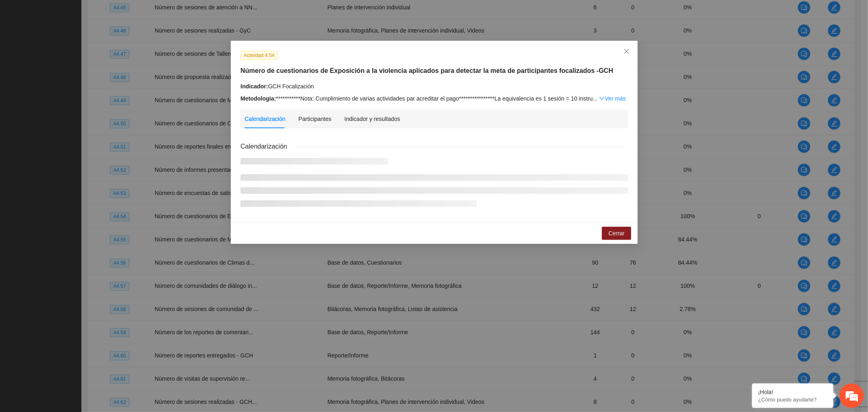 The width and height of the screenshot is (868, 412). I want to click on strong: Indicador:, so click(255, 86).